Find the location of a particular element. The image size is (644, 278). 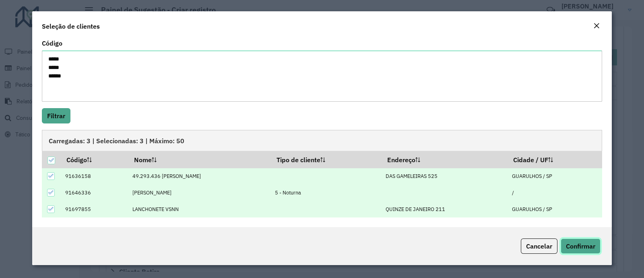

td: DAS GAMELEIRAS 525 is located at coordinates (445, 176).